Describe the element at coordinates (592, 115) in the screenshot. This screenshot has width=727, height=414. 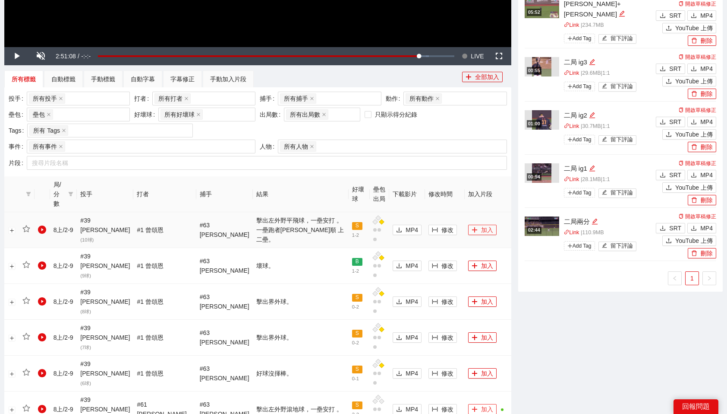
I see `div: 編輯` at that location.